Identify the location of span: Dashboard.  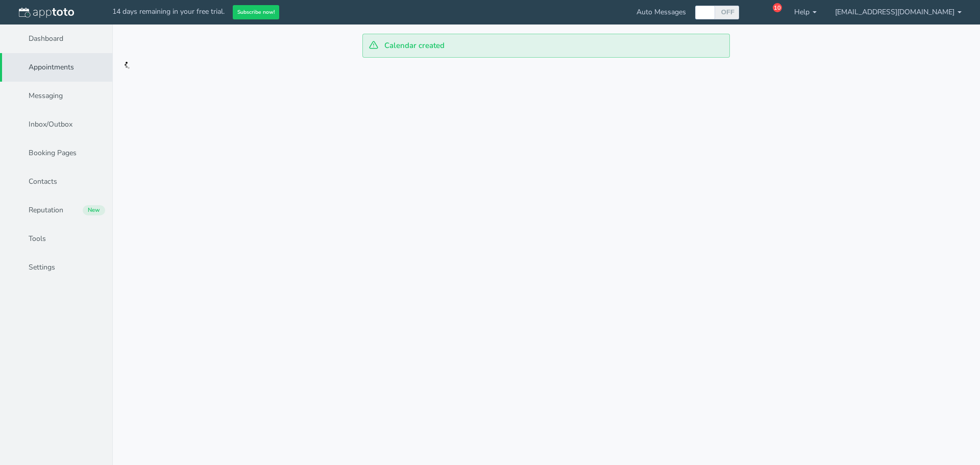
(46, 39).